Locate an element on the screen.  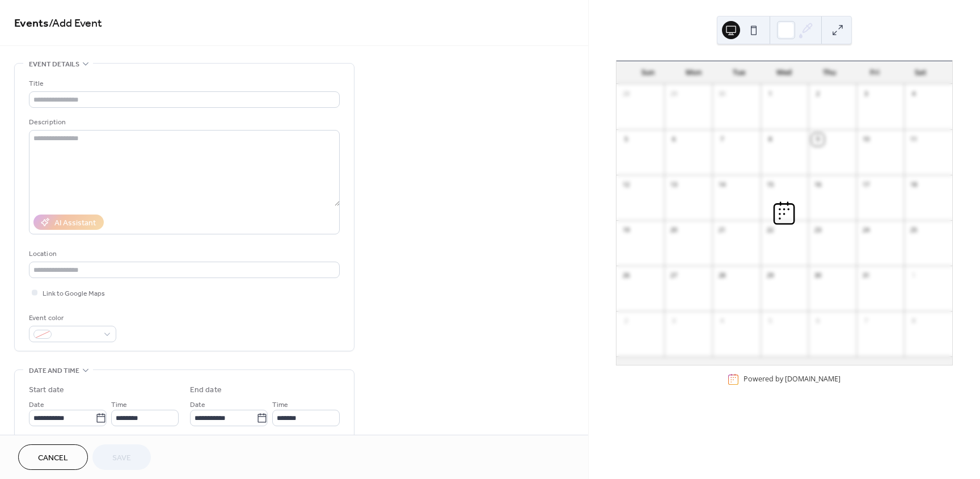
div: Powered by is located at coordinates (792, 379).